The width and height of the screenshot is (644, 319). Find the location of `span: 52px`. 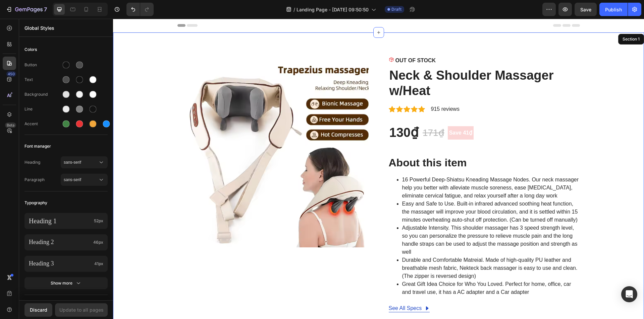

span: 52px is located at coordinates (99, 221).